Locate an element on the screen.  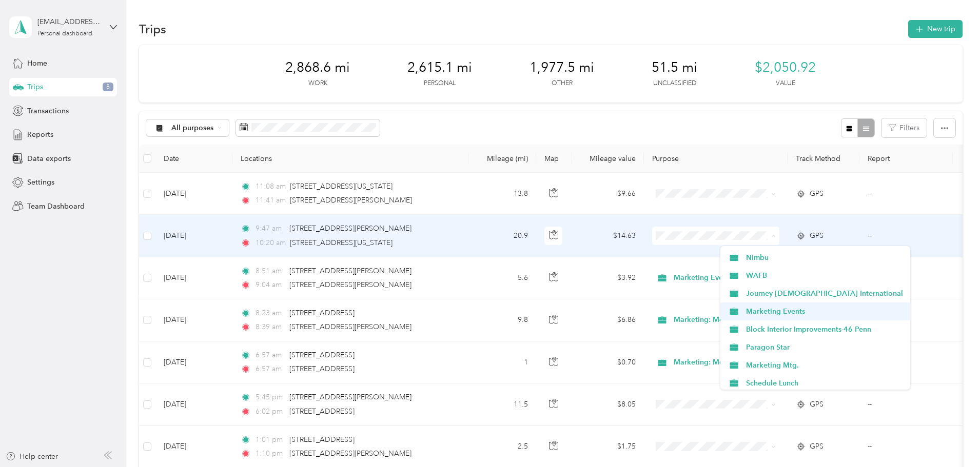
td: $14.63 is located at coordinates (608, 235).